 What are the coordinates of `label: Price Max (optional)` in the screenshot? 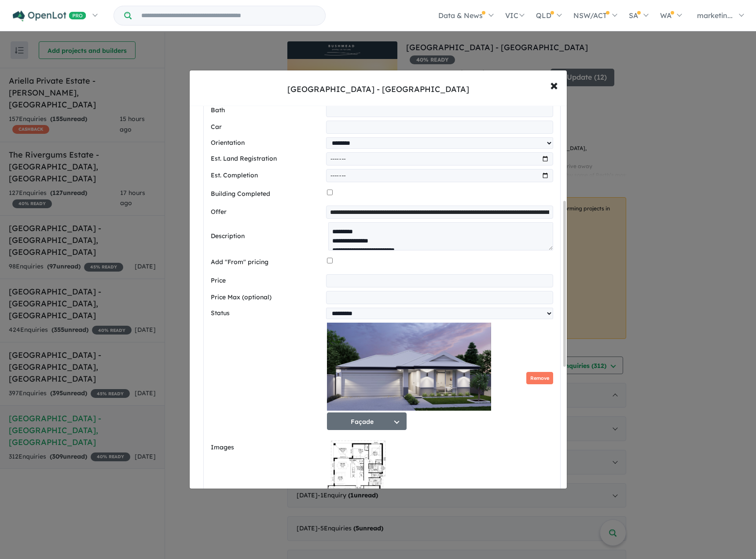 It's located at (267, 298).